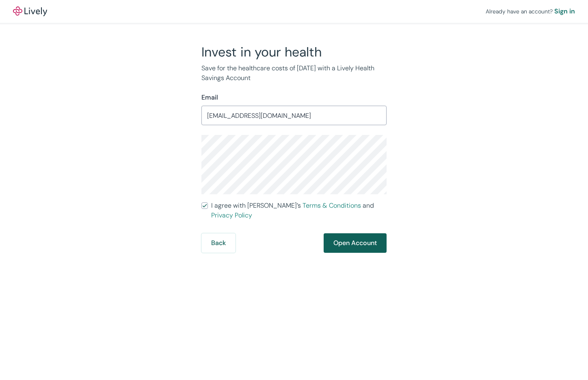 The height and width of the screenshot is (380, 588). Describe the element at coordinates (30, 11) in the screenshot. I see `img: Lively` at that location.